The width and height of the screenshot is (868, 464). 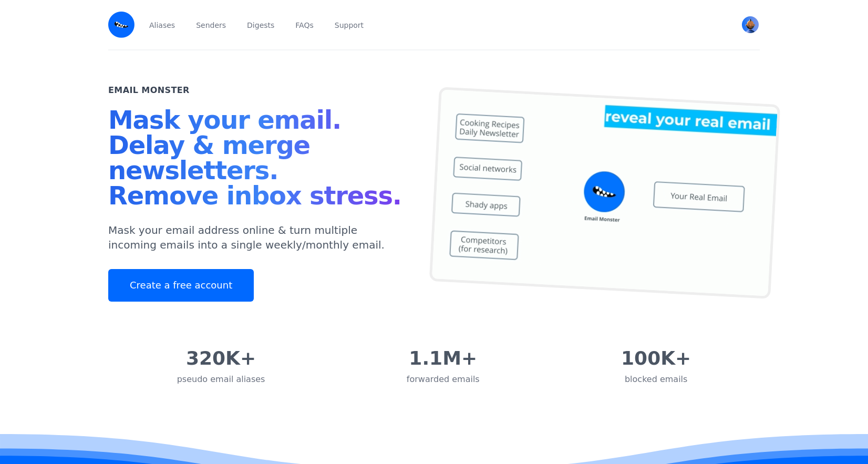 I want to click on button: User menu, so click(x=750, y=25).